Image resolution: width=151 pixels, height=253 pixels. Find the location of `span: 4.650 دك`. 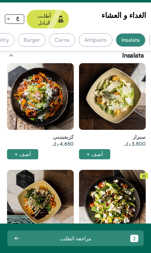

span: 4.650 دك is located at coordinates (63, 144).